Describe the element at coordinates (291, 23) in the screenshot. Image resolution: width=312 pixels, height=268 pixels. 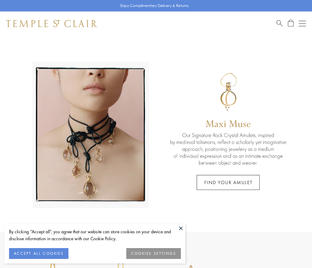
I see `a: Open Shopping Bag` at that location.